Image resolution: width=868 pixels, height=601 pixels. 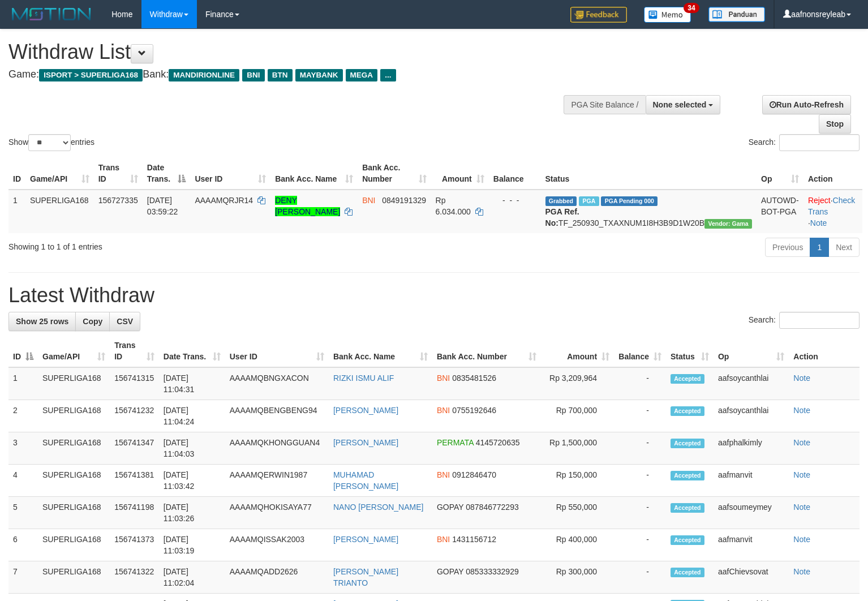 I want to click on td: AAAAMQERWIN1987, so click(x=277, y=481).